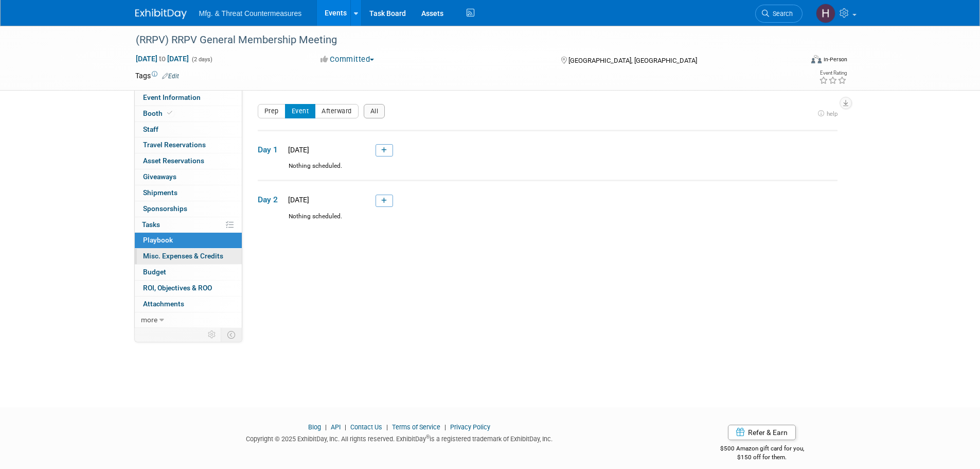 The width and height of the screenshot is (980, 469). I want to click on div: In-Person, so click(835, 59).